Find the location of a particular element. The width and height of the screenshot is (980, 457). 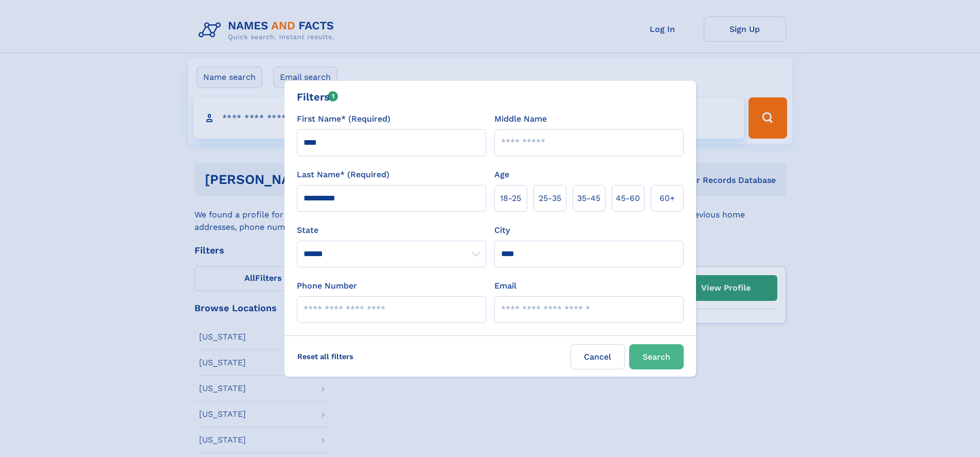

button: Search is located at coordinates (656, 356).